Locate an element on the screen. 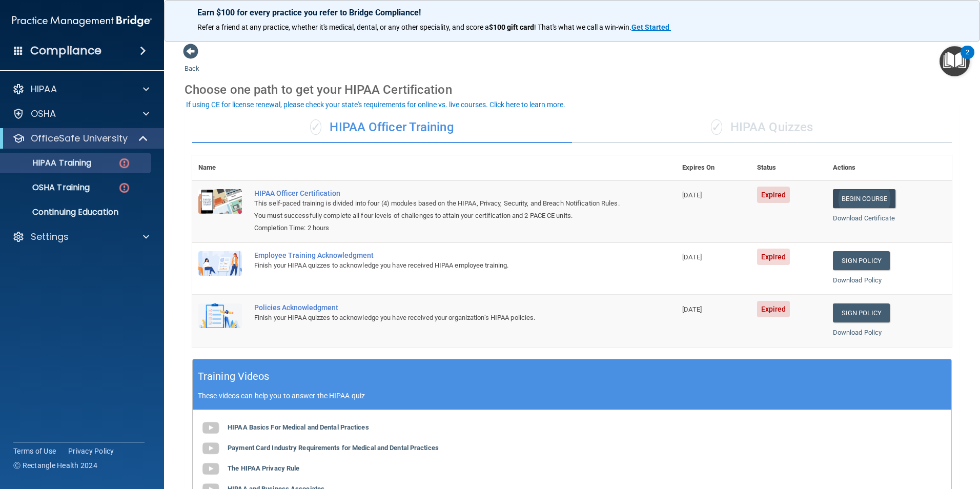 The height and width of the screenshot is (489, 980). a: Get Started is located at coordinates (651, 27).